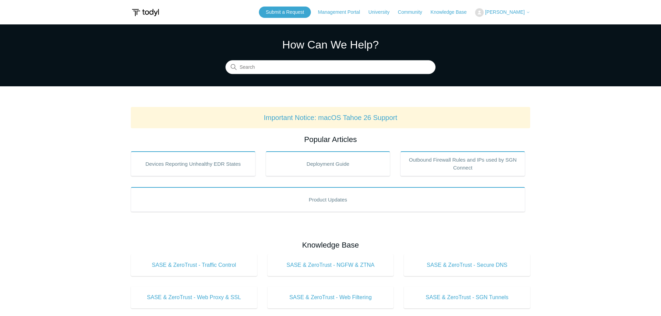 Image resolution: width=661 pixels, height=316 pixels. What do you see at coordinates (330, 67) in the screenshot?
I see `input: Search` at bounding box center [330, 67].